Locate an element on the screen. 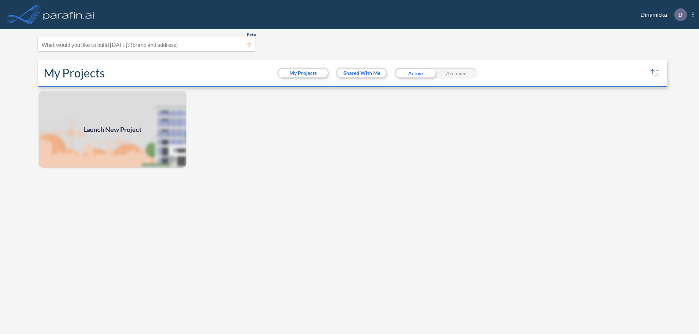 This screenshot has width=699, height=334. span: Beta is located at coordinates (251, 35).